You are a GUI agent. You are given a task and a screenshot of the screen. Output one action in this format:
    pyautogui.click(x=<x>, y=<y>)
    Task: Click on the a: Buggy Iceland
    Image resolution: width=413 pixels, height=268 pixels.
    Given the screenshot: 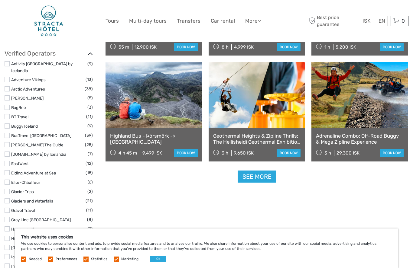 What is the action you would take?
    pyautogui.click(x=24, y=126)
    